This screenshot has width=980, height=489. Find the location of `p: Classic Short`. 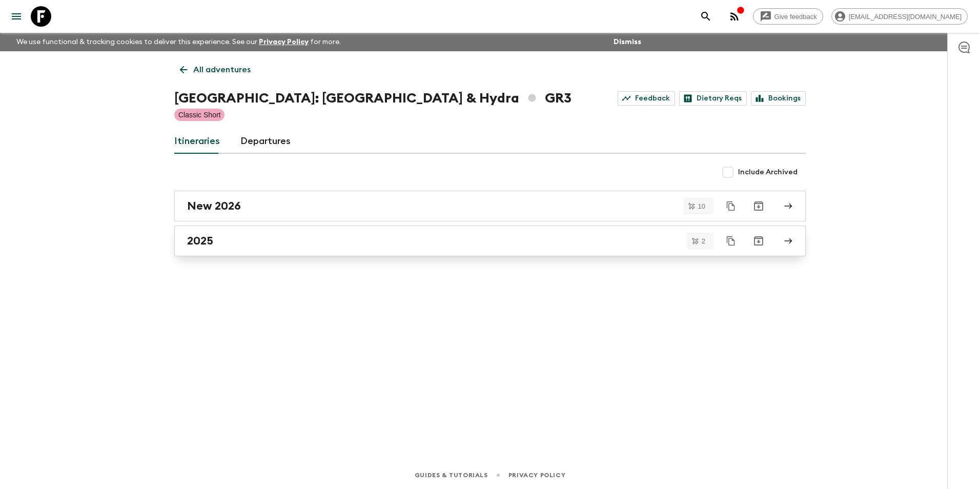

p: Classic Short is located at coordinates (199, 115).